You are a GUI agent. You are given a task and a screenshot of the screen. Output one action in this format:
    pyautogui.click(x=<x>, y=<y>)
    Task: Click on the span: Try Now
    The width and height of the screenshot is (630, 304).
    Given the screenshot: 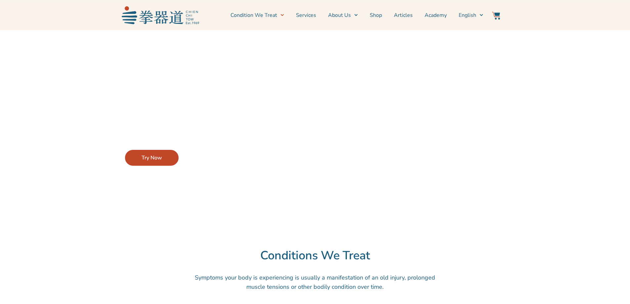 What is the action you would take?
    pyautogui.click(x=152, y=158)
    